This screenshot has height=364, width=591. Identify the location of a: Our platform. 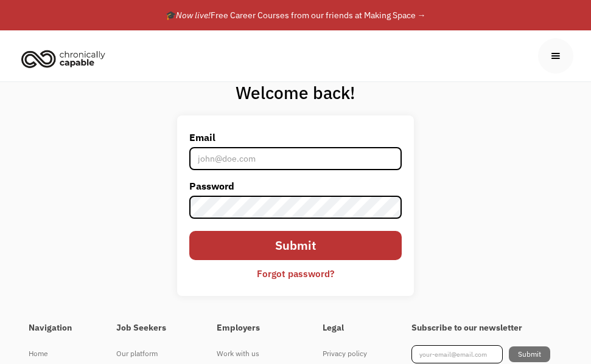
(144, 354).